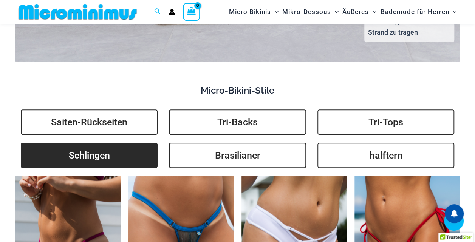  What do you see at coordinates (192, 12) in the screenshot?
I see `a: Warenkorb anzeigen, leer` at bounding box center [192, 12].